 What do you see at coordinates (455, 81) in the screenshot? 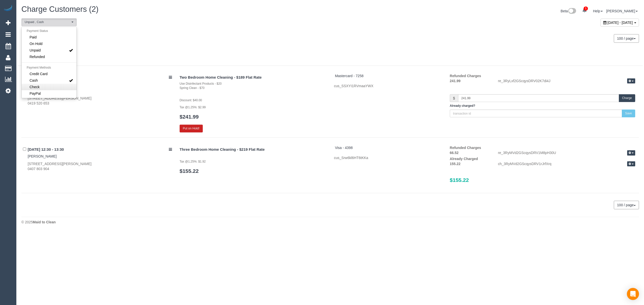
I see `strong: 241.99` at bounding box center [455, 81].